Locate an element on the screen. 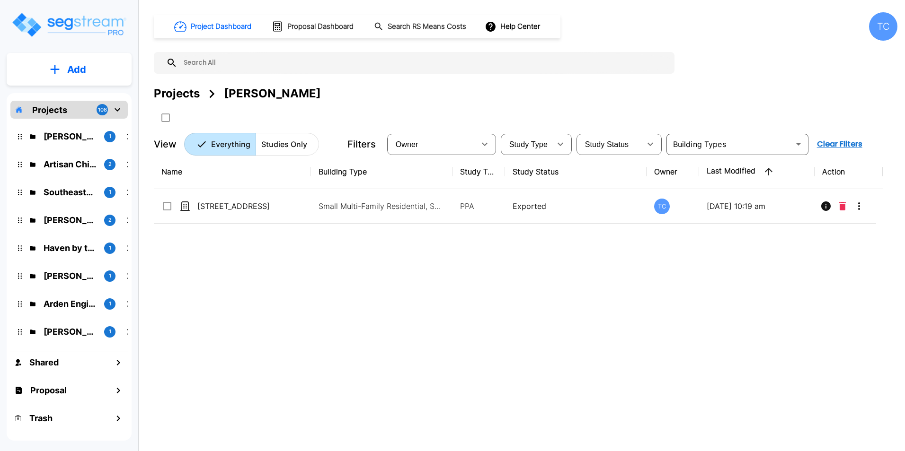 The height and width of the screenshot is (451, 905). h1: Project Dashboard is located at coordinates (221, 27).